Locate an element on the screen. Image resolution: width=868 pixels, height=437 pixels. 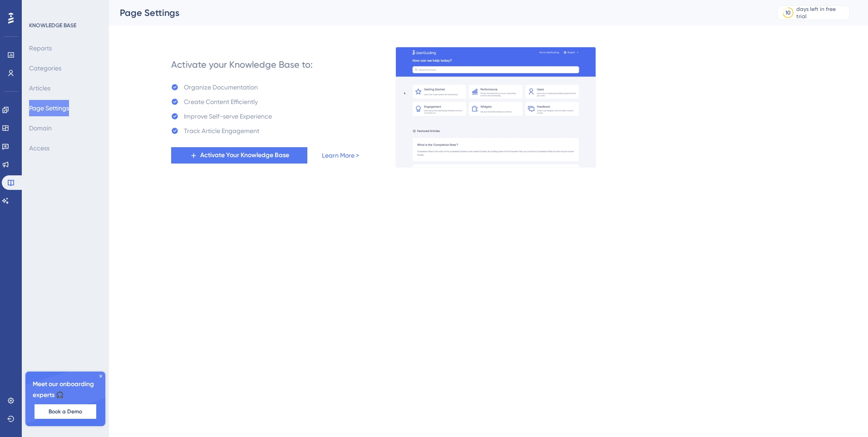
div: Organize Documentation is located at coordinates (221, 87).